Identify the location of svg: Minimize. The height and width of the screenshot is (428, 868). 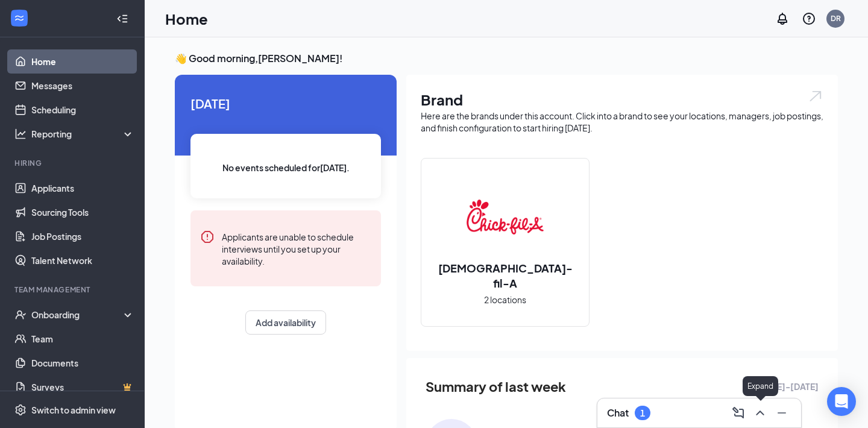
(782, 413).